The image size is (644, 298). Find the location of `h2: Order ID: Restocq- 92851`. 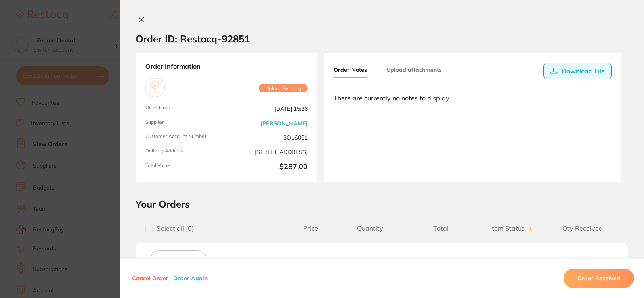

h2: Order ID: Restocq- 92851 is located at coordinates (192, 38).